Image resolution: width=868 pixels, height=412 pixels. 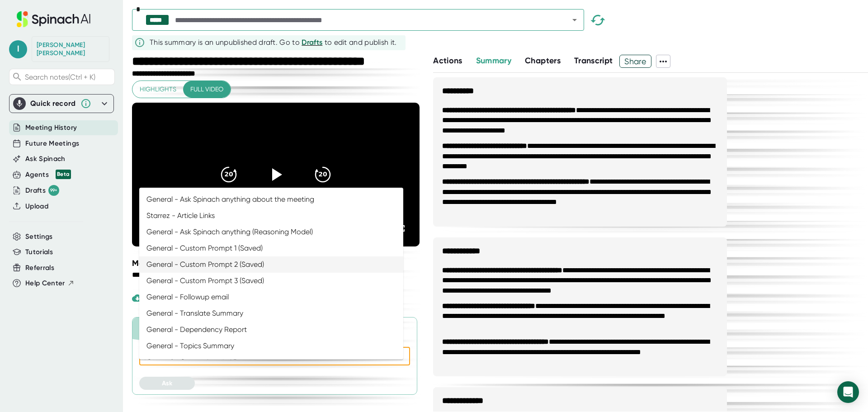 What do you see at coordinates (271, 362) in the screenshot?
I see `li: General - Comprehensive Report` at bounding box center [271, 362].